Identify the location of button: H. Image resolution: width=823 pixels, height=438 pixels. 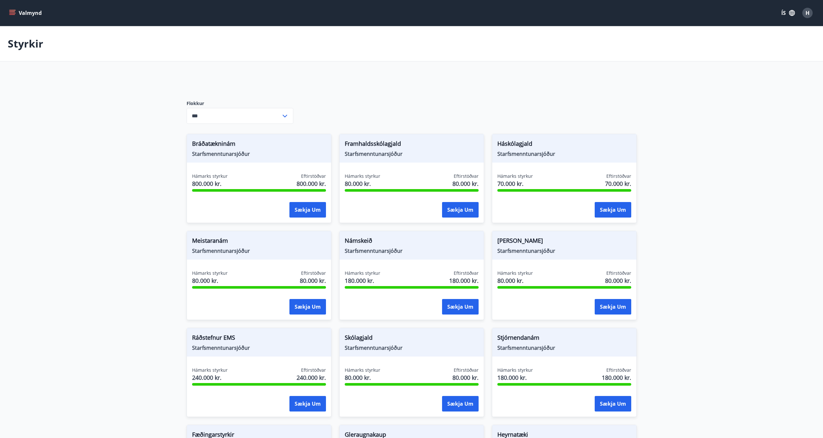
(808, 13).